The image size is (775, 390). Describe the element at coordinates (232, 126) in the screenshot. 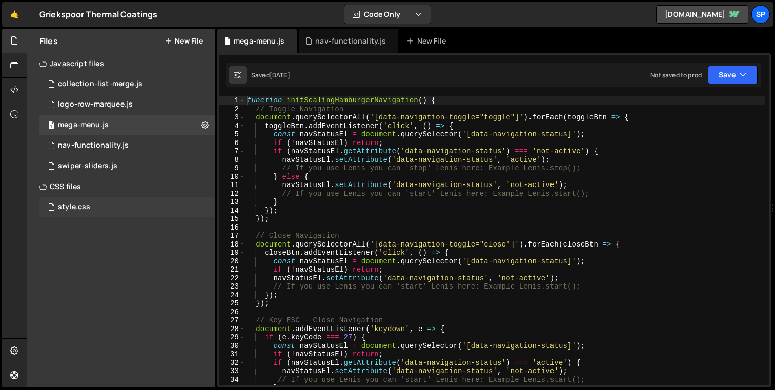

I see `div: 4` at that location.